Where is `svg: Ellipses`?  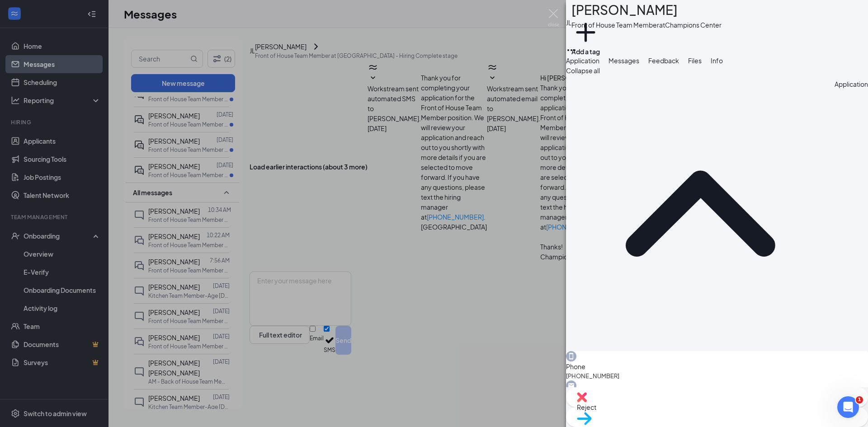
svg: Ellipses is located at coordinates (571, 50).